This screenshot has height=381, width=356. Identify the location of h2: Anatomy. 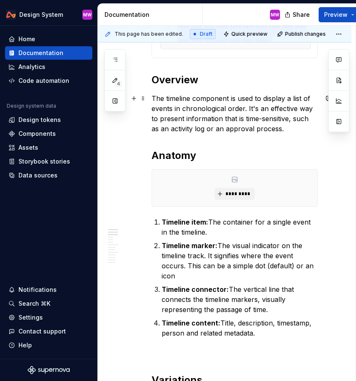
(235, 155).